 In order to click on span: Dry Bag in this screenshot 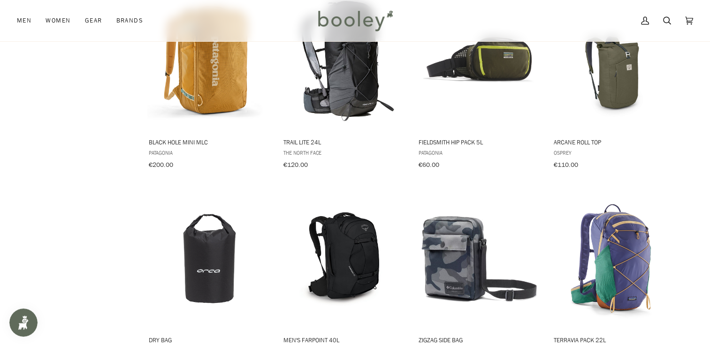, I will do `click(209, 340)`.